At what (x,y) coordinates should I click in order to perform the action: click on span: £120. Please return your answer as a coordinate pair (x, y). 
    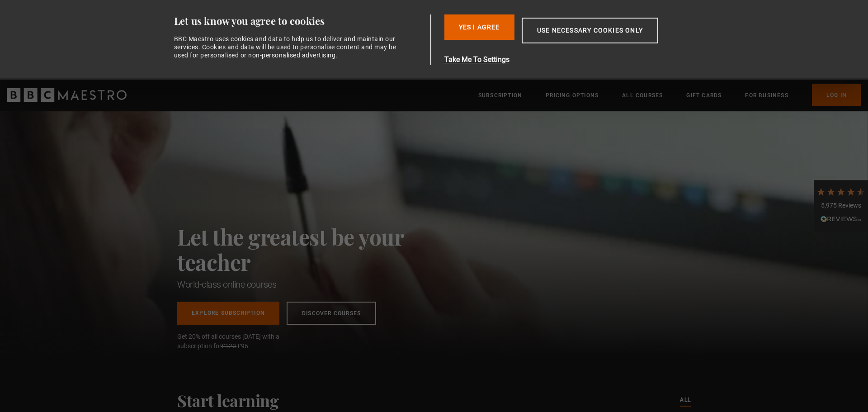
    Looking at the image, I should click on (228, 346).